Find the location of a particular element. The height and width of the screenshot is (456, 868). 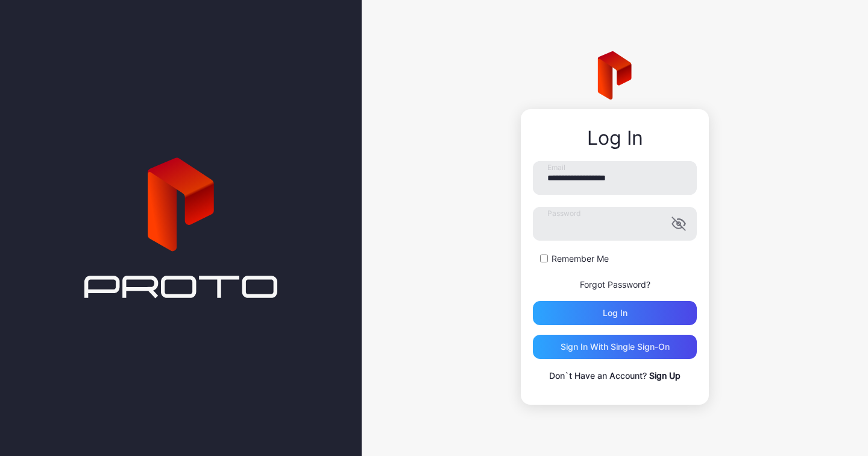

div: Log in is located at coordinates (615, 313).